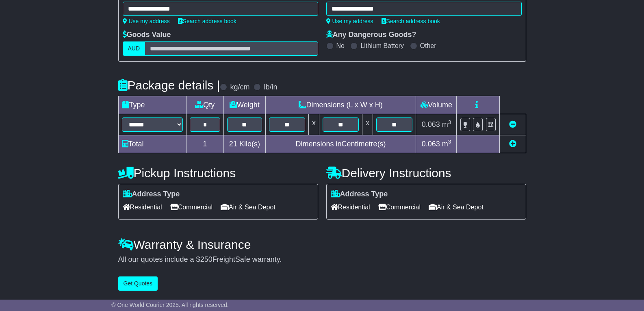 The image size is (644, 311). What do you see at coordinates (341, 105) in the screenshot?
I see `td: Dimensions (L x W x H)` at bounding box center [341, 105].